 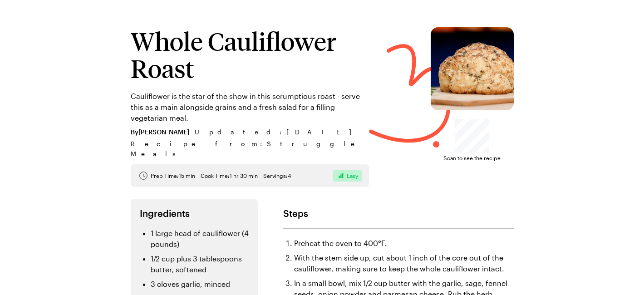 What do you see at coordinates (250, 54) in the screenshot?
I see `h1: Whole Cauliflower Roast` at bounding box center [250, 54].